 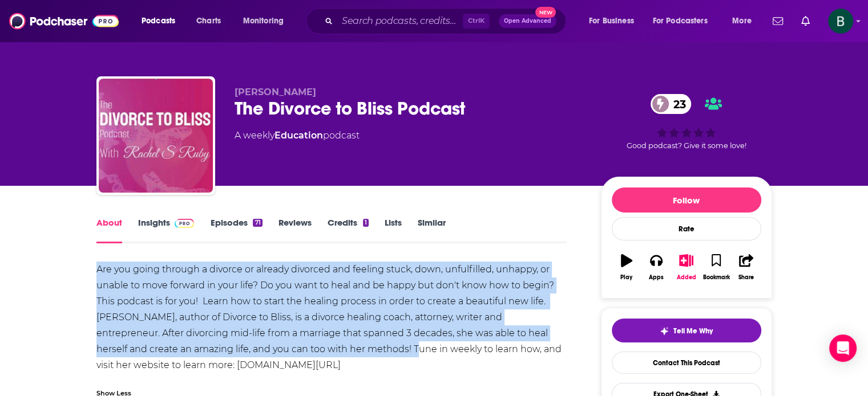 I want to click on a: About, so click(x=109, y=230).